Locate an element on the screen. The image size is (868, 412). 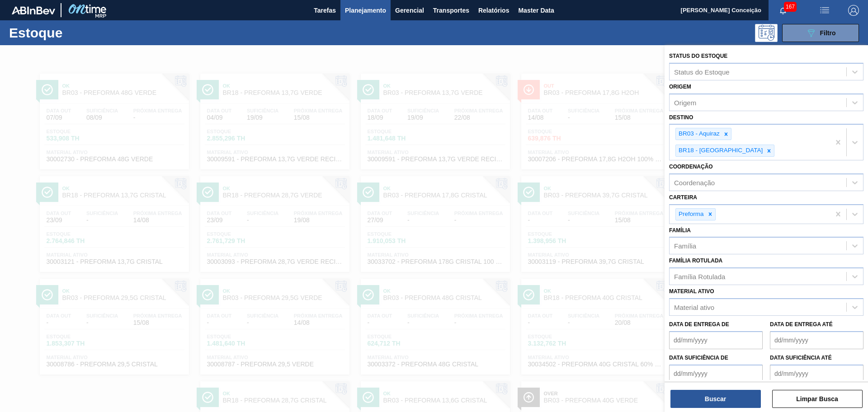
label: Data de Entrega de is located at coordinates (699, 325).